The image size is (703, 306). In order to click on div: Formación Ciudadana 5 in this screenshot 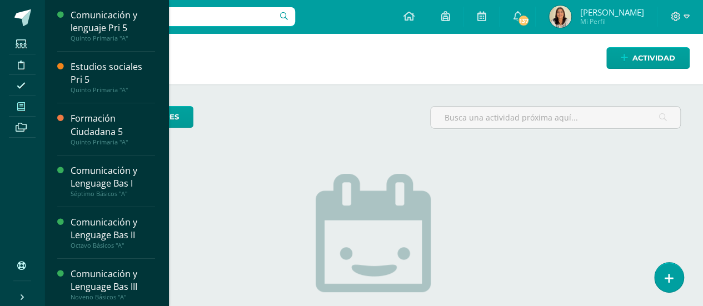, I will do `click(113, 125)`.